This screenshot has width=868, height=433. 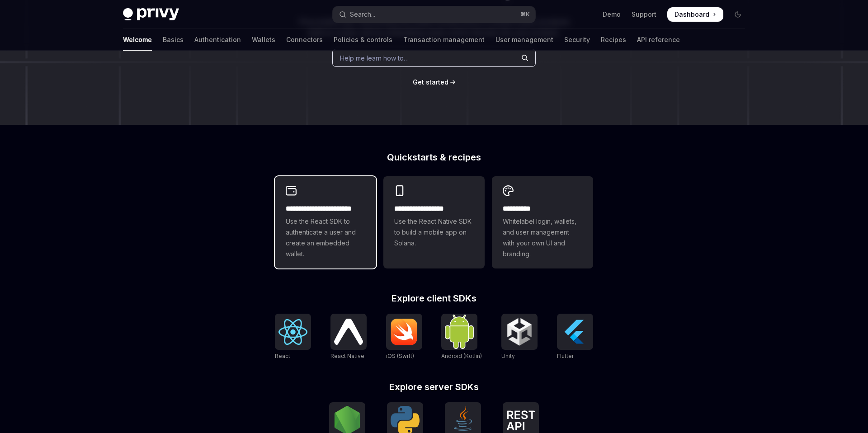 What do you see at coordinates (434, 15) in the screenshot?
I see `button: Open search` at bounding box center [434, 15].